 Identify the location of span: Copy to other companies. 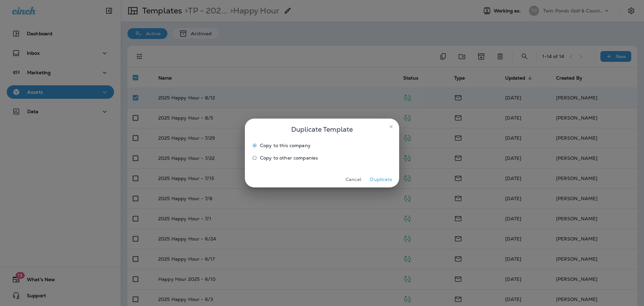
(289, 158).